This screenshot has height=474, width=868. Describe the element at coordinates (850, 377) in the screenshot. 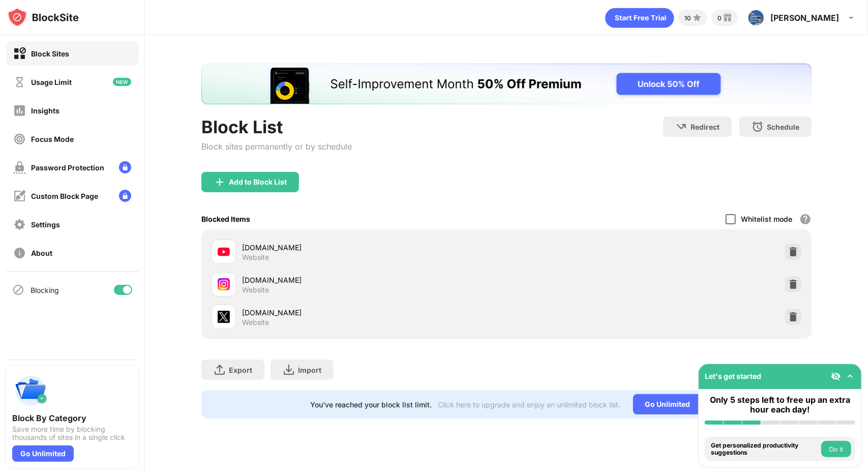

I see `img: omni-setup-toggle.svg` at that location.